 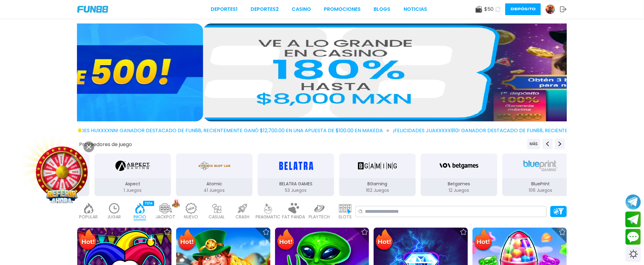 I want to click on button: Join telegram, so click(x=633, y=220).